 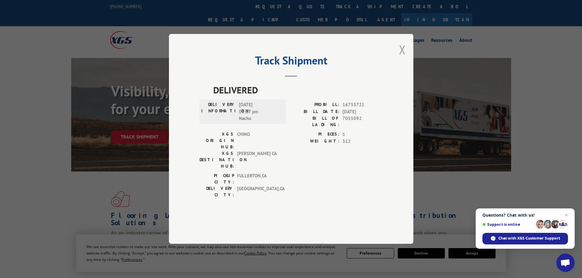 I want to click on div: Open chat, so click(x=565, y=263).